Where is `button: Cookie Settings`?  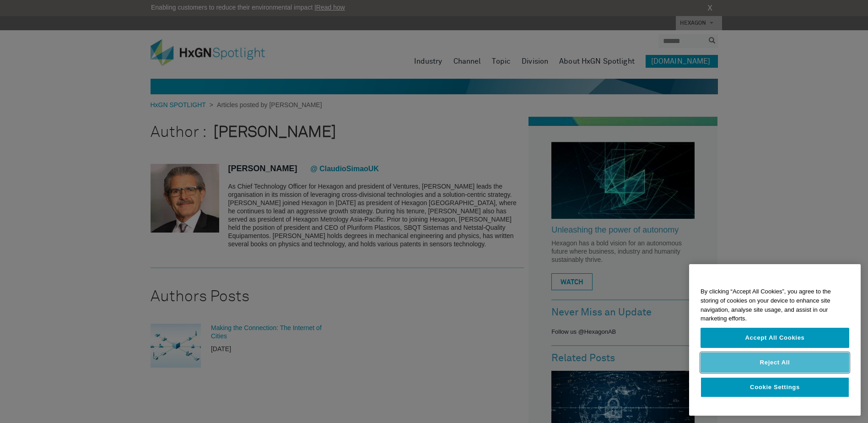
button: Cookie Settings is located at coordinates (775, 387).